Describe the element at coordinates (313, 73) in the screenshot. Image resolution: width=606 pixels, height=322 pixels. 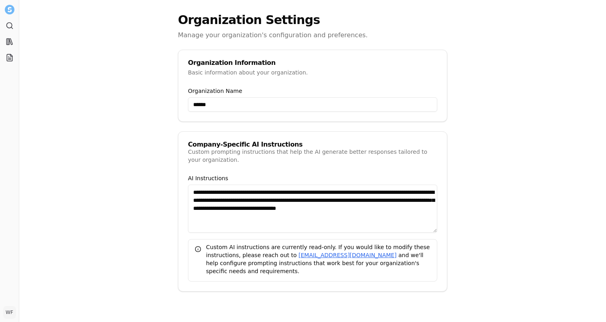
I see `div: Basic information about your organization.` at that location.